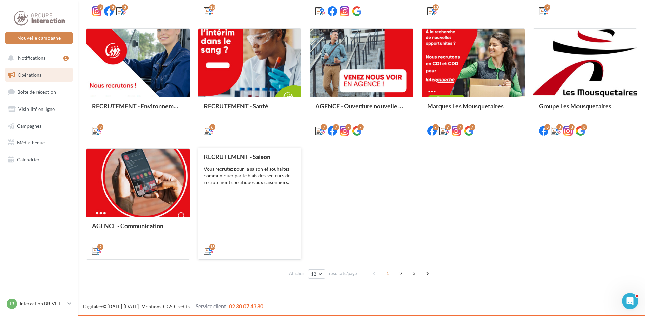 The width and height of the screenshot is (645, 316). I want to click on span: IB, so click(12, 304).